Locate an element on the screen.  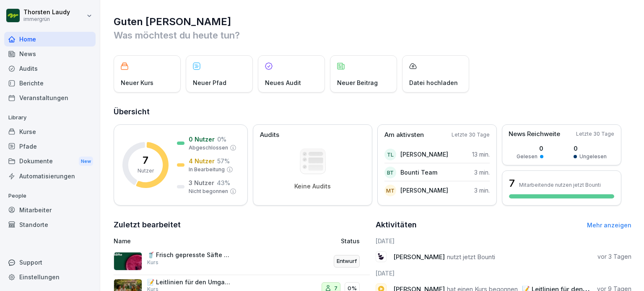
p: Name is located at coordinates (192, 241).